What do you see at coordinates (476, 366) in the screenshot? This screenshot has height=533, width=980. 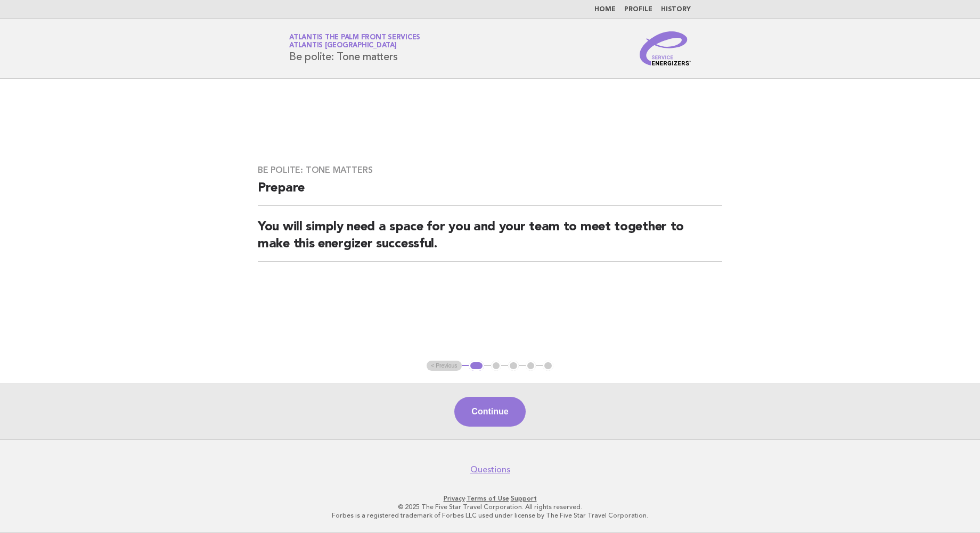 I see `button: 1` at bounding box center [476, 366].